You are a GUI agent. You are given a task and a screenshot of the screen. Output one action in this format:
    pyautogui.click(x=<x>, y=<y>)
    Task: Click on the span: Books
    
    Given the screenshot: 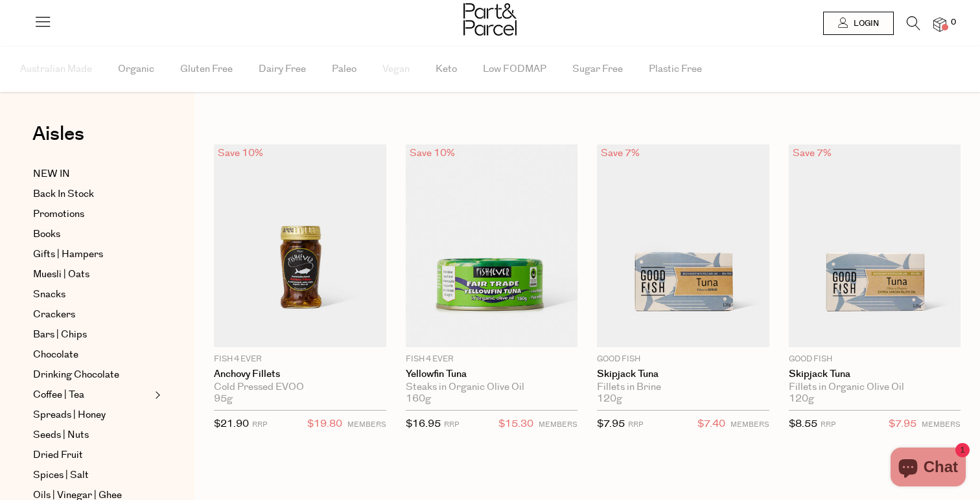 What is the action you would take?
    pyautogui.click(x=46, y=234)
    